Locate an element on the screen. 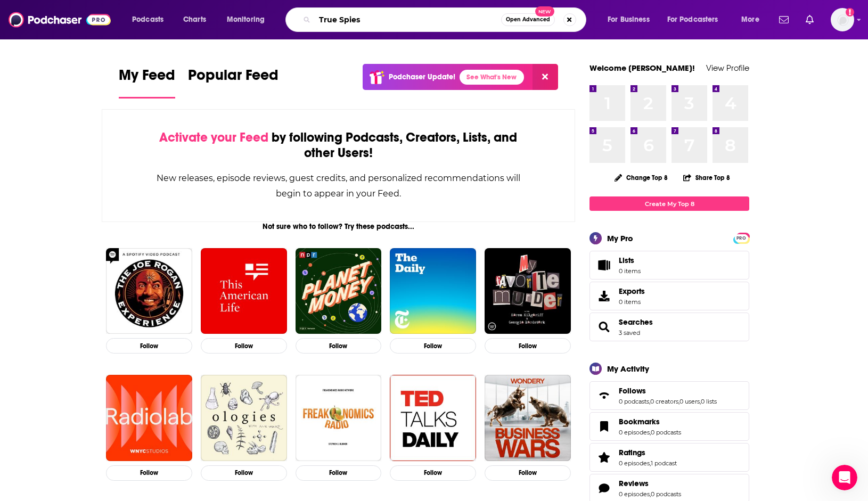  img: Podchaser - Follow, Share and Rate Podcasts is located at coordinates (60, 20).